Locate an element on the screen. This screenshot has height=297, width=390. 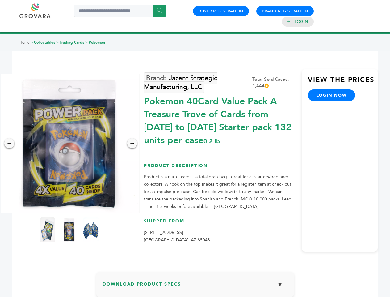
div: Total Sold Cases: 1,444 is located at coordinates (274, 82).